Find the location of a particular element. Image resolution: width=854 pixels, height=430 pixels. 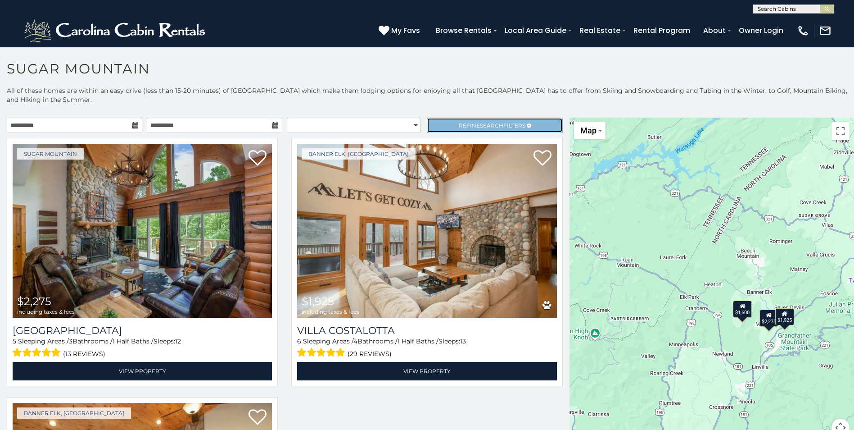

span: Refine Filters is located at coordinates (492, 125).